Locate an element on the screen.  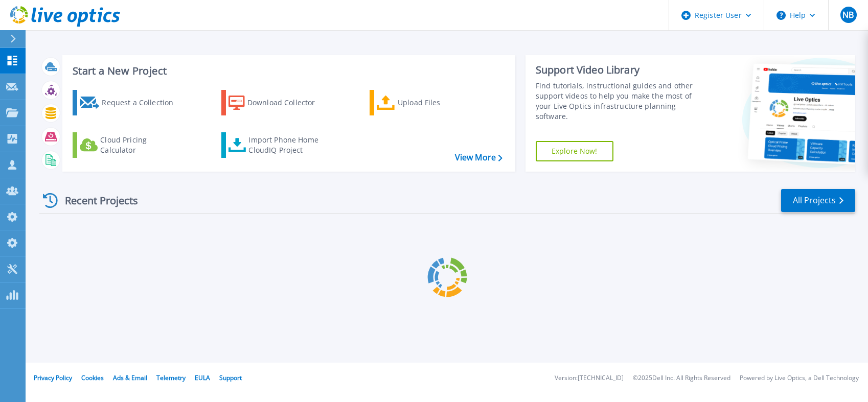
div: Support Video Library is located at coordinates (619, 70).